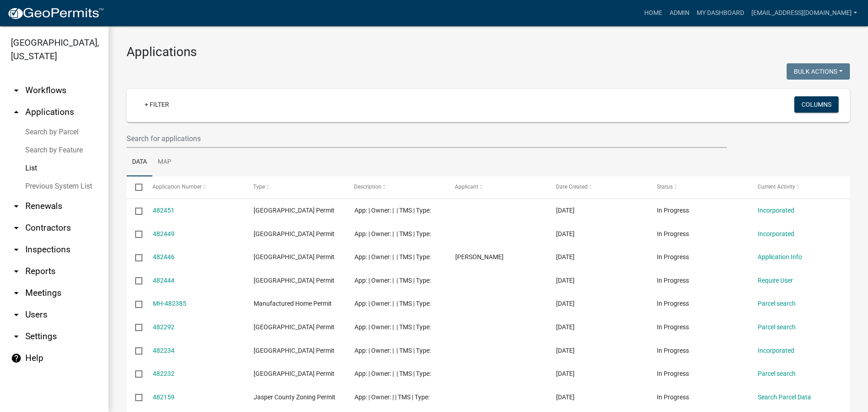 This screenshot has height=412, width=868. Describe the element at coordinates (396, 187) in the screenshot. I see `datatable-header-cell: Description` at that location.